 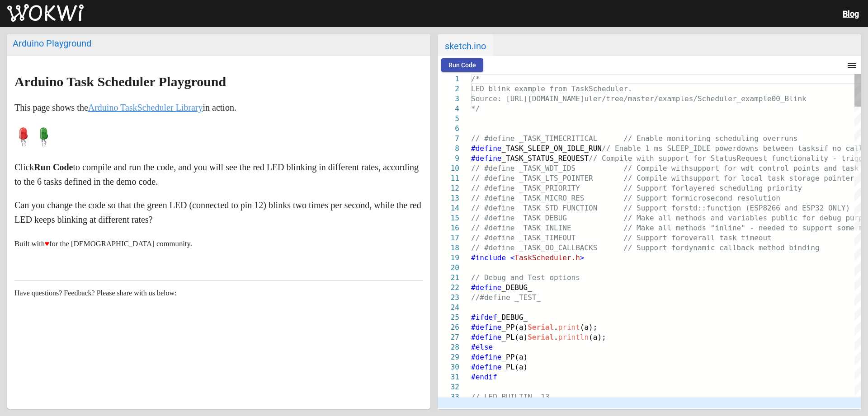 I want to click on span: // #define _TASK_INLINE // Make all met, so click(x=580, y=227).